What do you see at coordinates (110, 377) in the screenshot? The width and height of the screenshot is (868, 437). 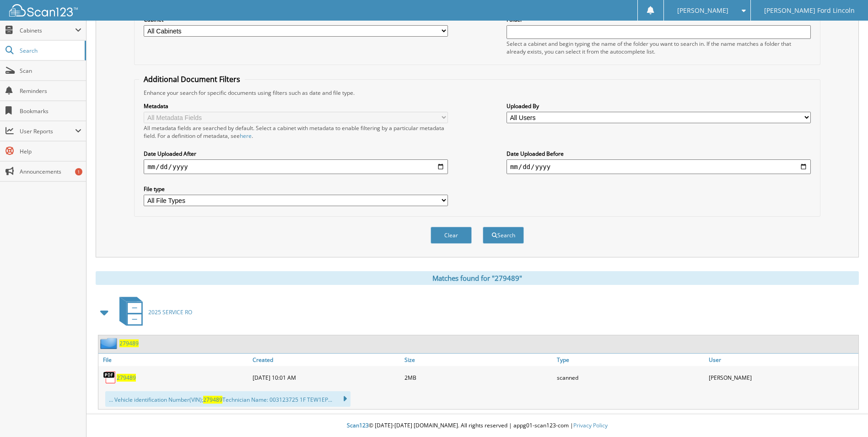 I see `img: PDF.png` at bounding box center [110, 377].